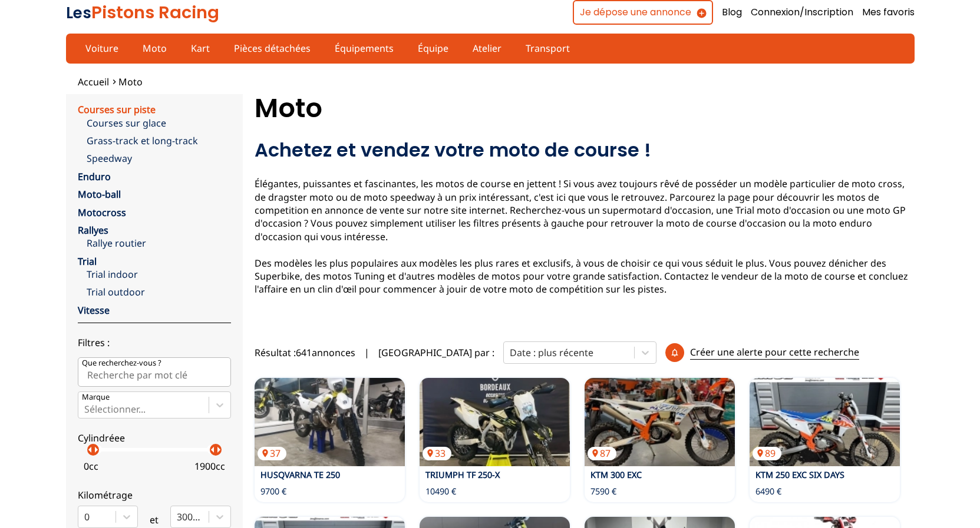 The width and height of the screenshot is (980, 528). What do you see at coordinates (142, 12) in the screenshot?
I see `a: LesPistons Racing` at bounding box center [142, 12].